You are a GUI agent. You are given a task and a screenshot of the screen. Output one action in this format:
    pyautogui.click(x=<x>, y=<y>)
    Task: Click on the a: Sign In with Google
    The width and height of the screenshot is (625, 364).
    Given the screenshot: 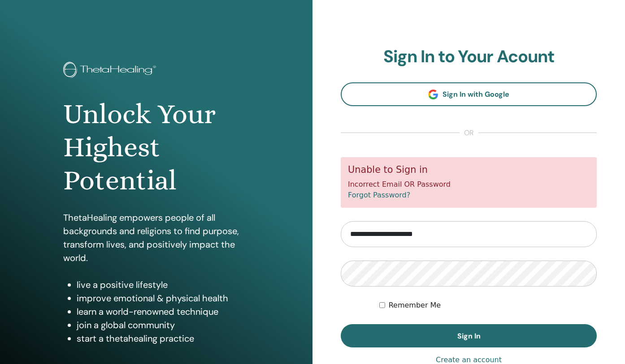 What is the action you would take?
    pyautogui.click(x=468, y=94)
    